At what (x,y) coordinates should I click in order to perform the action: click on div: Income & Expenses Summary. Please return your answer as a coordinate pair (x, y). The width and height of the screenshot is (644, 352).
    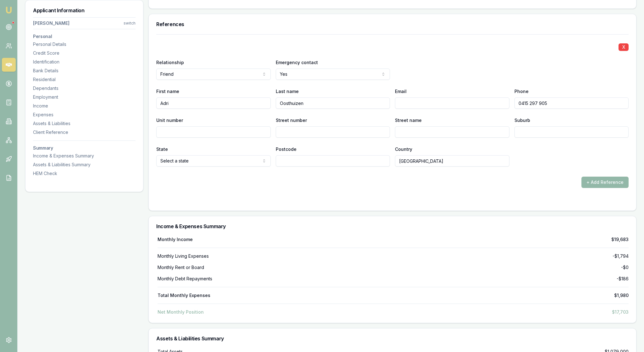
    Looking at the image, I should click on (84, 156).